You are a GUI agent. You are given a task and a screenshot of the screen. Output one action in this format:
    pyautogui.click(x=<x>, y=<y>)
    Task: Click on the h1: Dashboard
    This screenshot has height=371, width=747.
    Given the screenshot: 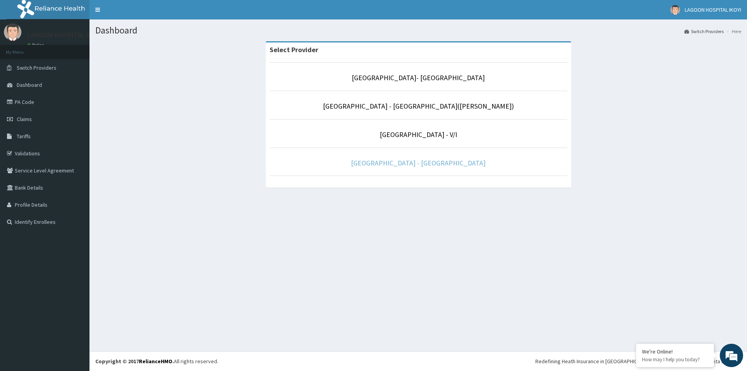 What is the action you would take?
    pyautogui.click(x=418, y=30)
    